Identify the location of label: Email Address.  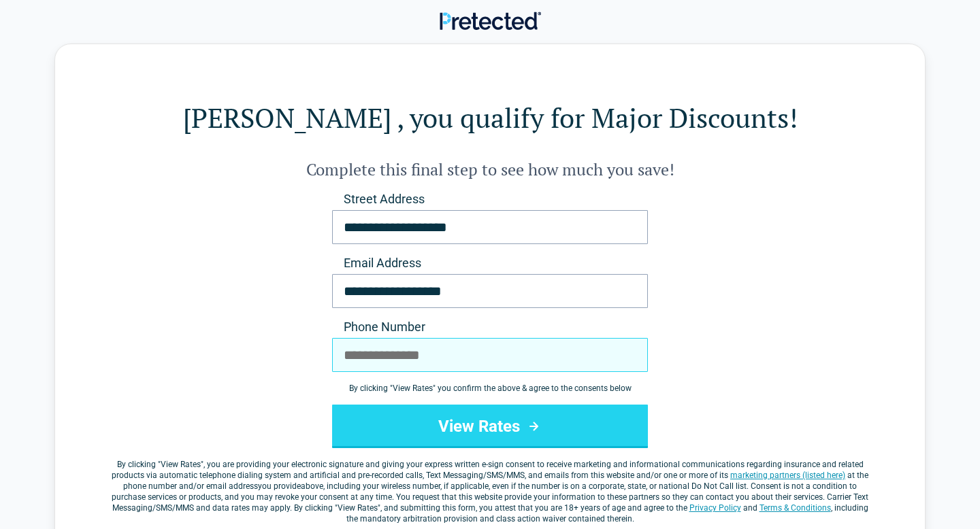
(490, 264).